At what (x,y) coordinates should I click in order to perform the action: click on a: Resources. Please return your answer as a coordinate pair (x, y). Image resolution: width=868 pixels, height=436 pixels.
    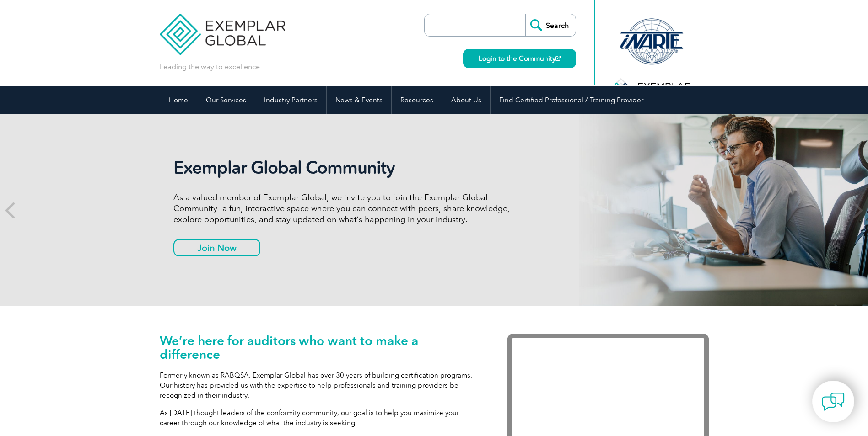
    Looking at the image, I should click on (417, 101).